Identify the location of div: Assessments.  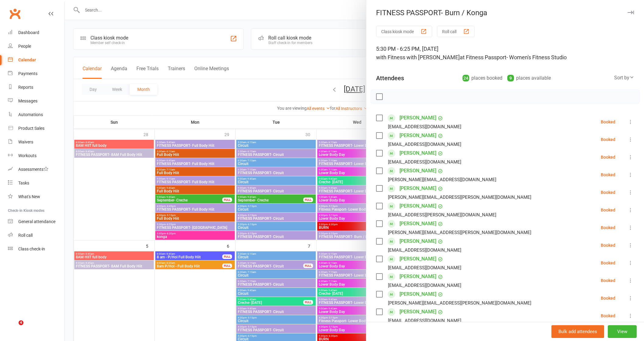
(33, 170).